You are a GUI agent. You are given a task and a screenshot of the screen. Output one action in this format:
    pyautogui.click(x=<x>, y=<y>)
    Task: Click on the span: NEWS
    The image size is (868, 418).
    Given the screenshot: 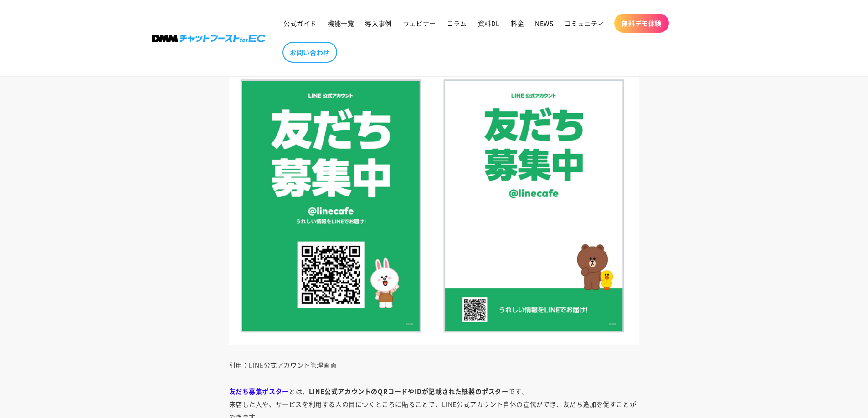 What is the action you would take?
    pyautogui.click(x=544, y=23)
    